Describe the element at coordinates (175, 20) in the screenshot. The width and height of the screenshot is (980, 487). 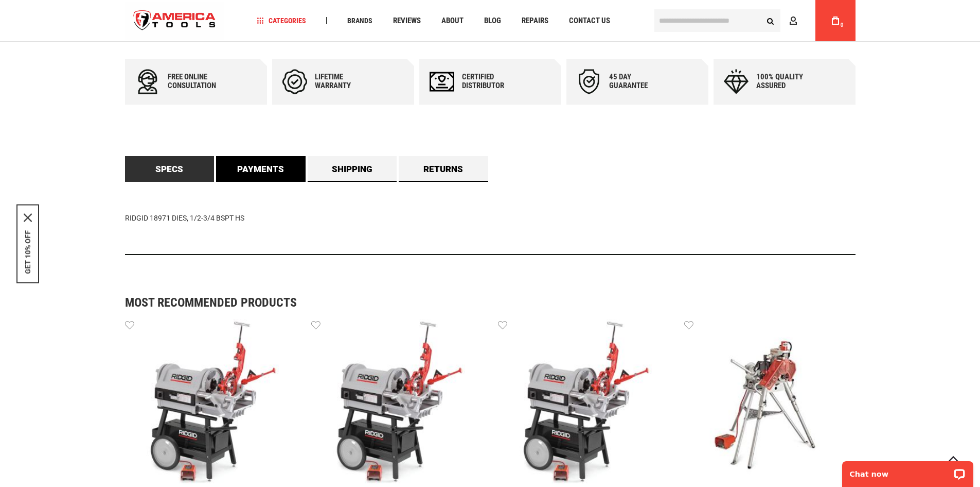
I see `a: store logo` at that location.